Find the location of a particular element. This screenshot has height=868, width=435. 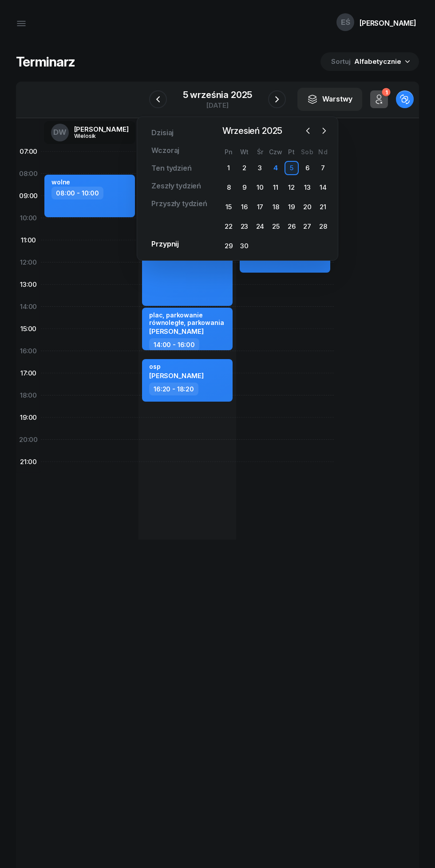

button: Warstwy is located at coordinates (329, 100).